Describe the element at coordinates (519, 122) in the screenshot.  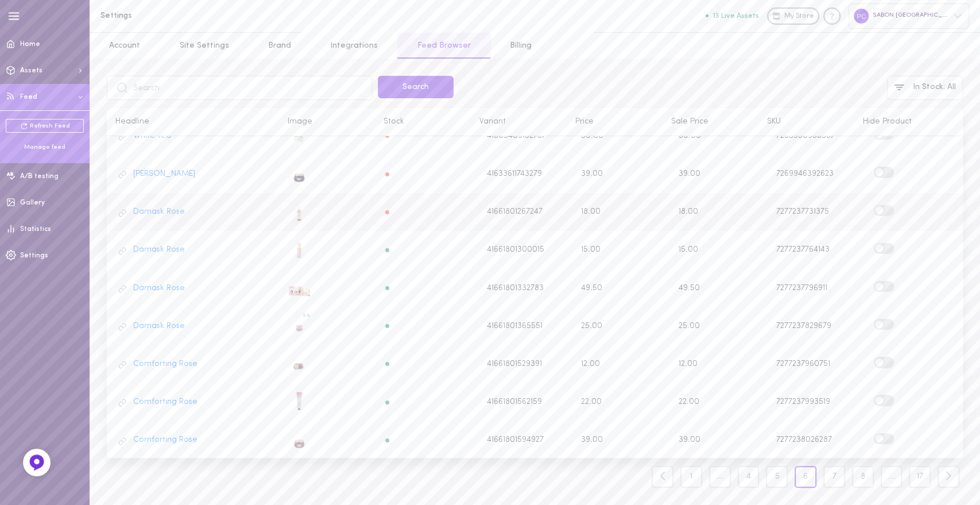
I see `div: Variant` at that location.